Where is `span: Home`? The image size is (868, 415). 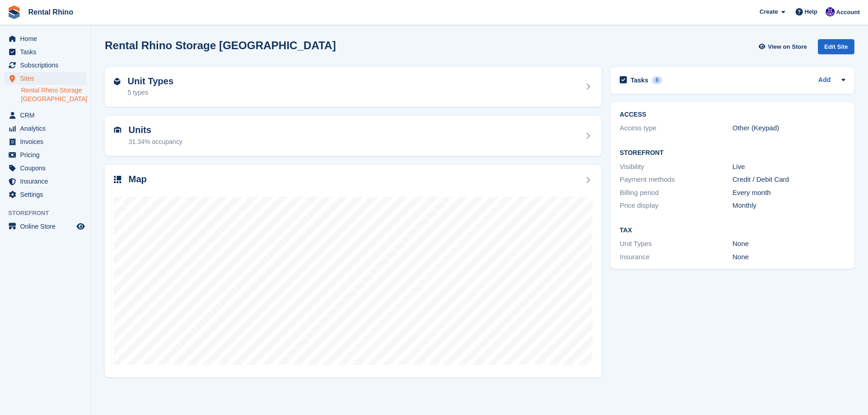 span: Home is located at coordinates (47, 39).